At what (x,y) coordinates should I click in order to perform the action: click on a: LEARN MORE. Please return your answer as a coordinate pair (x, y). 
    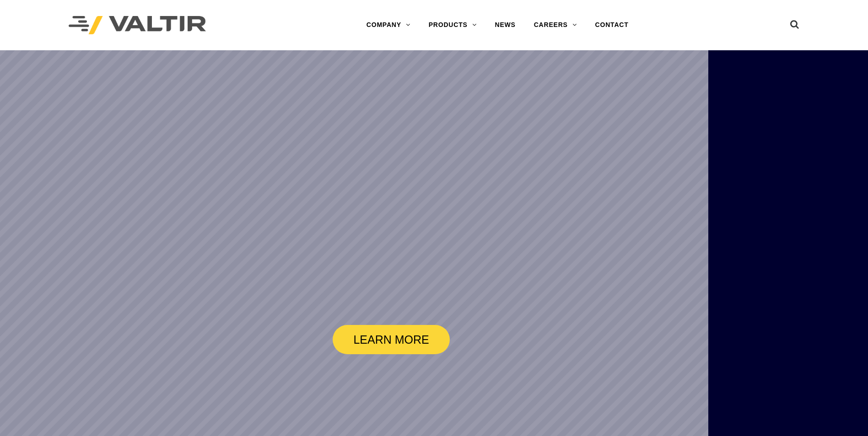
    Looking at the image, I should click on (391, 340).